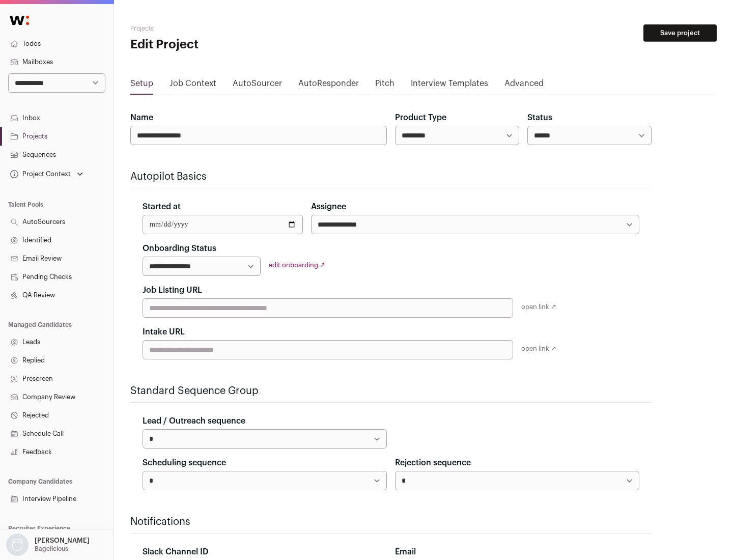 The height and width of the screenshot is (560, 733). I want to click on img: Wellfound, so click(19, 21).